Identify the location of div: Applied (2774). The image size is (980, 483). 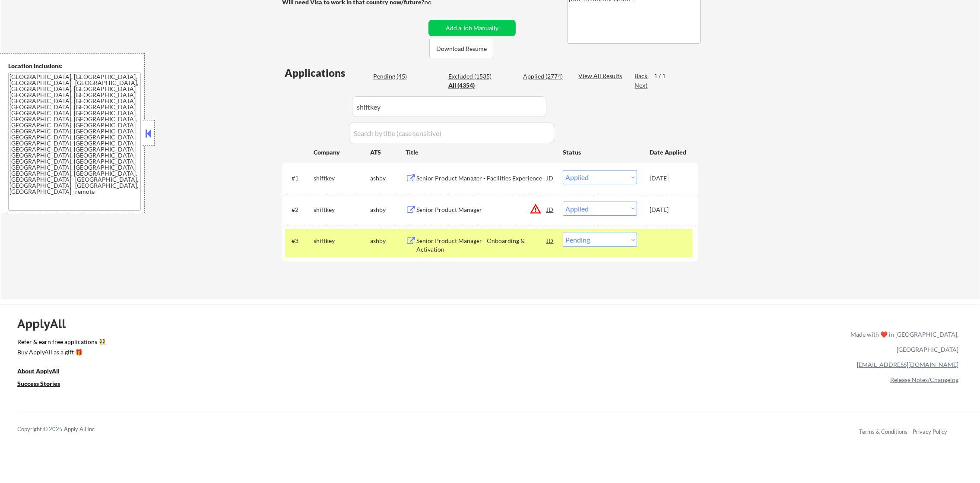
(545, 77).